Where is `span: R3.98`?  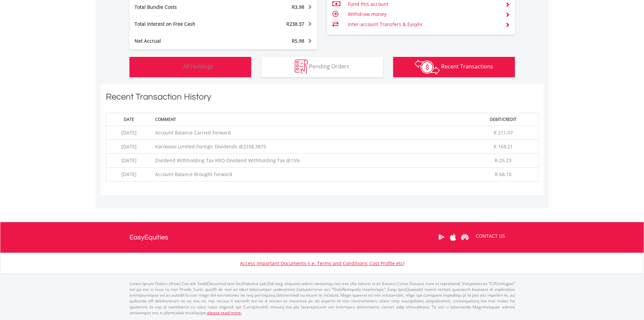 span: R3.98 is located at coordinates (297, 7).